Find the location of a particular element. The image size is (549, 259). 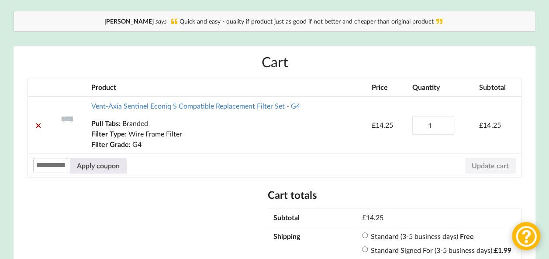

dt: Filter Type: is located at coordinates (109, 134).